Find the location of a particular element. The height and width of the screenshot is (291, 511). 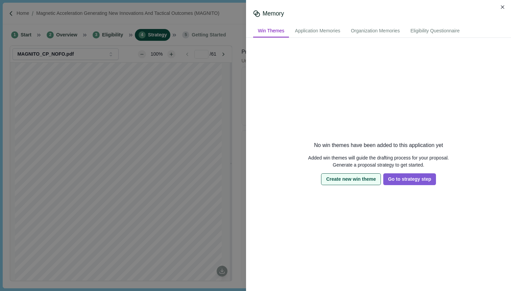

div: No win themes have been added to this application yet is located at coordinates (378, 146).